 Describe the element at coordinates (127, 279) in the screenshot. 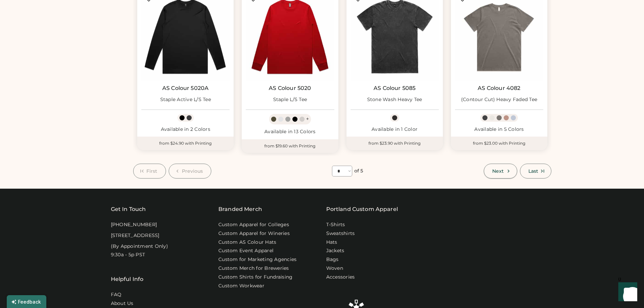

I see `div: Helpful Info` at that location.